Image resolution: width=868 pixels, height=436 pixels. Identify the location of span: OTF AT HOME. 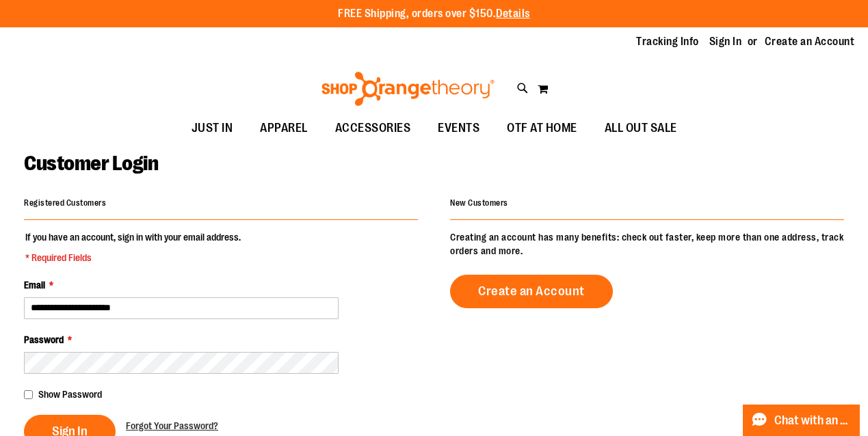
(542, 128).